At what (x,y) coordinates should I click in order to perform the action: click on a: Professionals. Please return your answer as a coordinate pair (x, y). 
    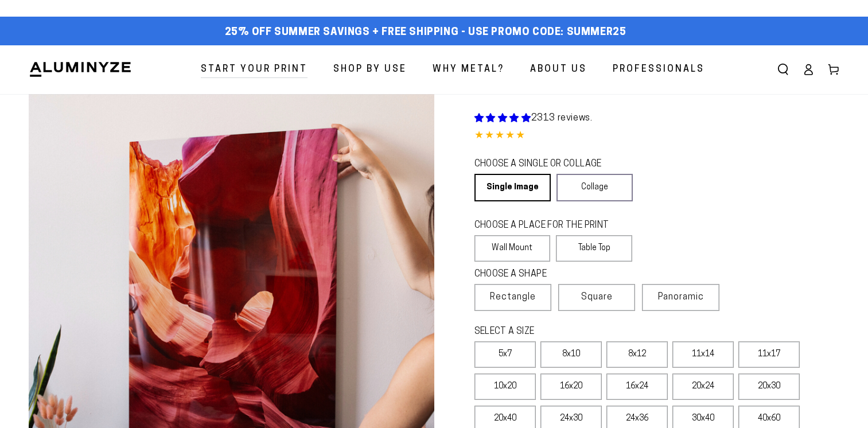
    Looking at the image, I should click on (658, 69).